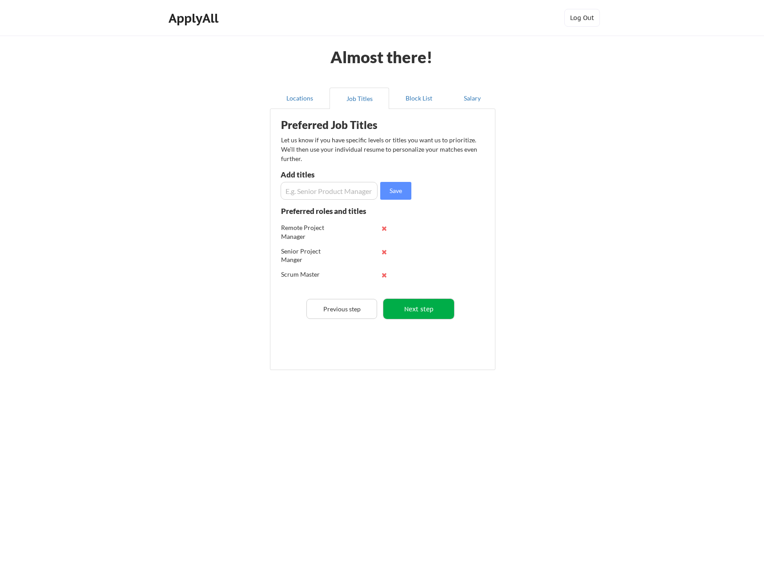 This screenshot has height=580, width=764. I want to click on button: Save, so click(396, 191).